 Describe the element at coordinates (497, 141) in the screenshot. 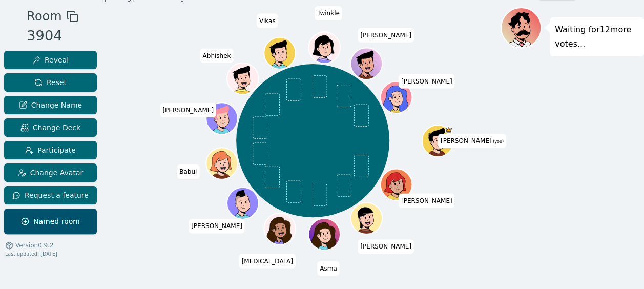

I see `span: (you)` at that location.